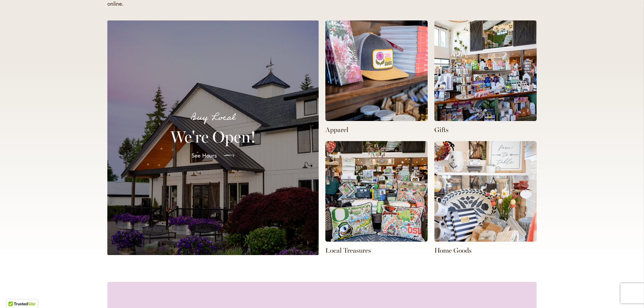  What do you see at coordinates (376, 251) in the screenshot?
I see `p: Local Treasures` at bounding box center [376, 251].